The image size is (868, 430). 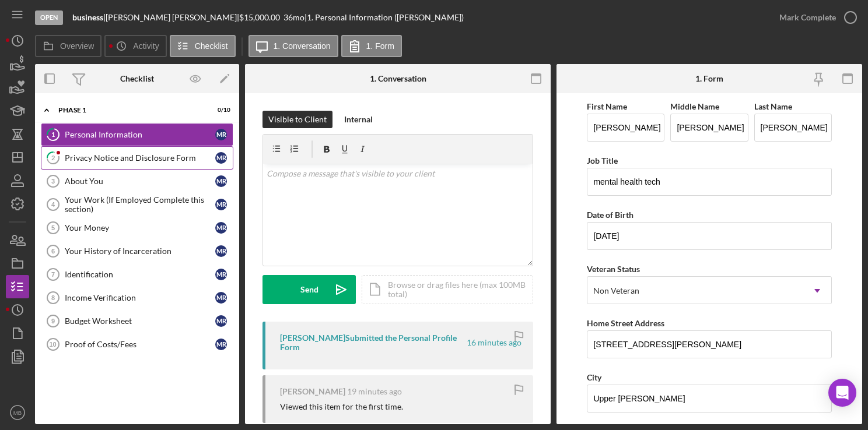 I want to click on button: MB, so click(x=17, y=413).